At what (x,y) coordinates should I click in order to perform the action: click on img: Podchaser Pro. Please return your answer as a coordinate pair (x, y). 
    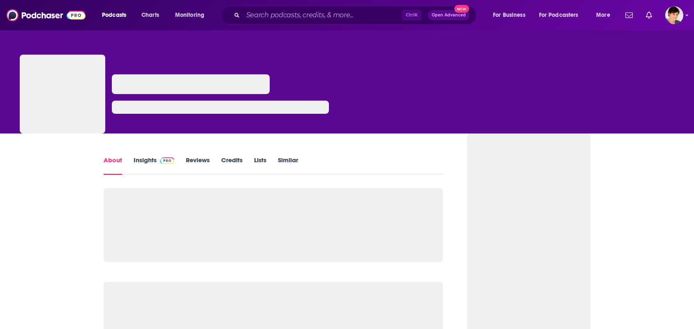
    Looking at the image, I should click on (167, 161).